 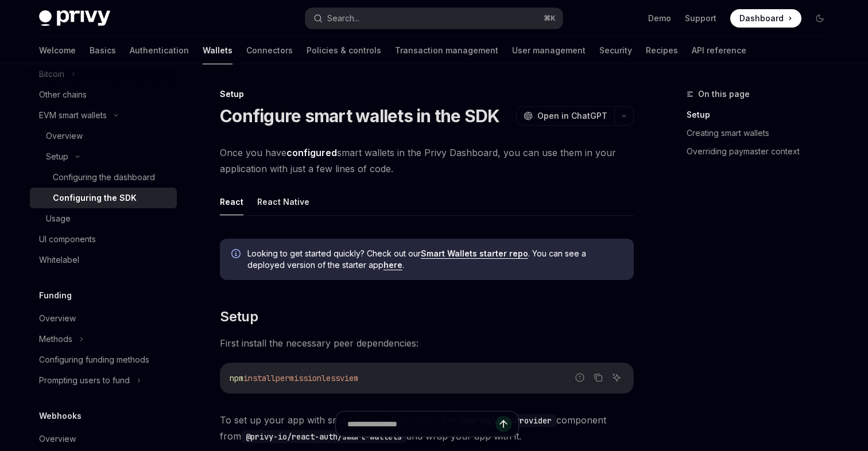 I want to click on div: EVM smart wallets, so click(x=73, y=115).